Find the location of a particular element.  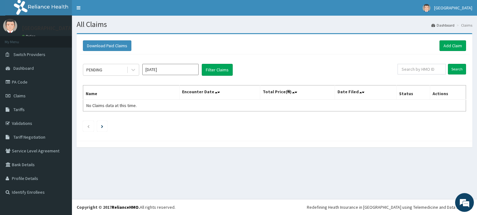

input: Select Month and Year is located at coordinates (171, 69).